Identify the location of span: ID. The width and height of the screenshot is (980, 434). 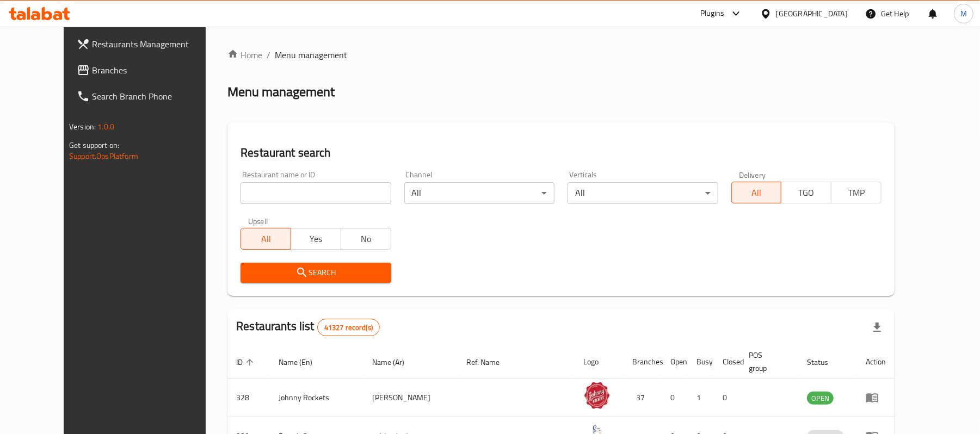
(247, 362).